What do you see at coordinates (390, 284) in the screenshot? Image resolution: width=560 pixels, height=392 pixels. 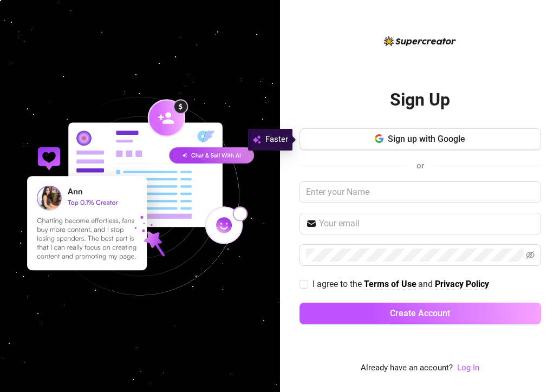 I see `a: Terms of Use` at bounding box center [390, 284].